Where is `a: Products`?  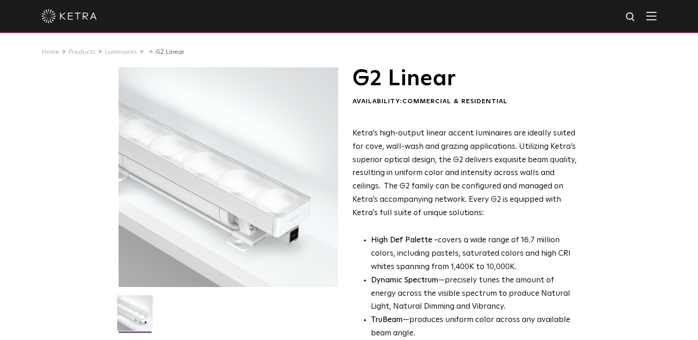 a: Products is located at coordinates (82, 52).